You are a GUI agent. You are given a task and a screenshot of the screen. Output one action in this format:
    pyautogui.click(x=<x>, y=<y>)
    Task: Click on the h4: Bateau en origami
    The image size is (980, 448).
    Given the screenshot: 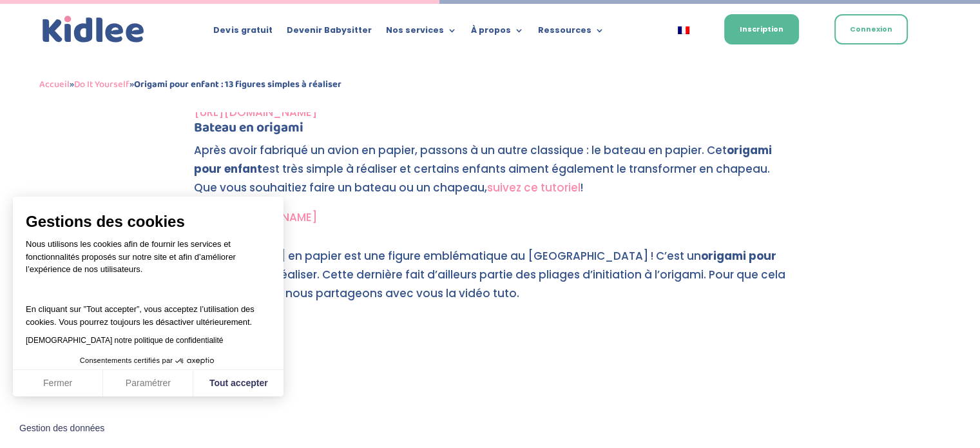 What is the action you would take?
    pyautogui.click(x=490, y=131)
    